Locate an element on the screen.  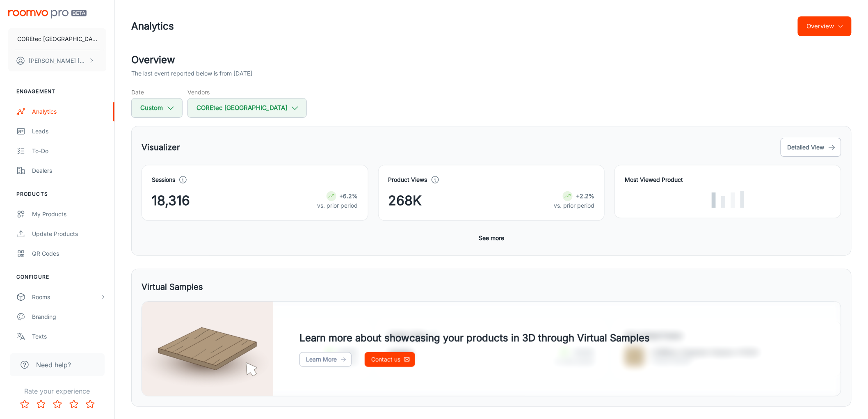
h4: Product Views is located at coordinates (408, 179).